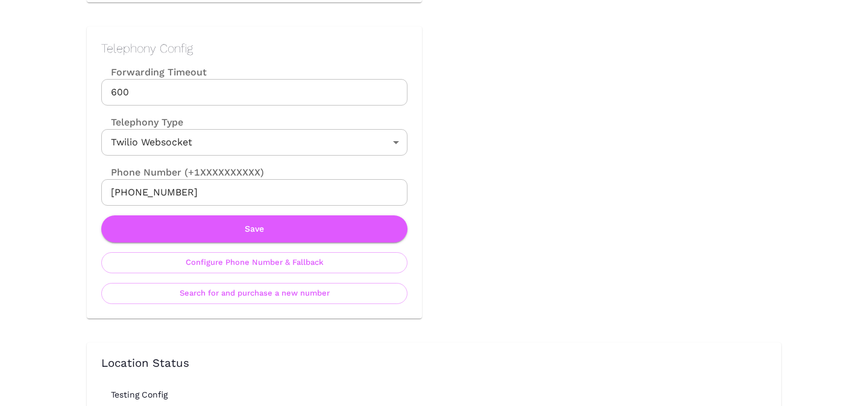 The height and width of the screenshot is (406, 868). What do you see at coordinates (254, 172) in the screenshot?
I see `label: Phone Number (+1XXXXXXXXXX)` at bounding box center [254, 172].